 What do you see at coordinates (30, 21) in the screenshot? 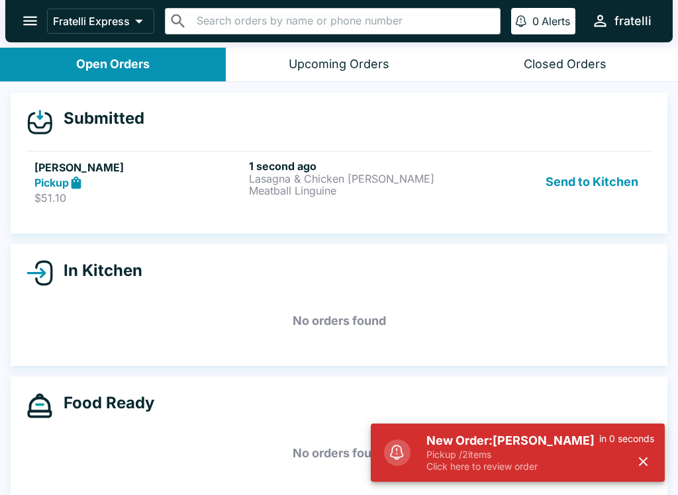
I see `button: open drawer` at bounding box center [30, 21].